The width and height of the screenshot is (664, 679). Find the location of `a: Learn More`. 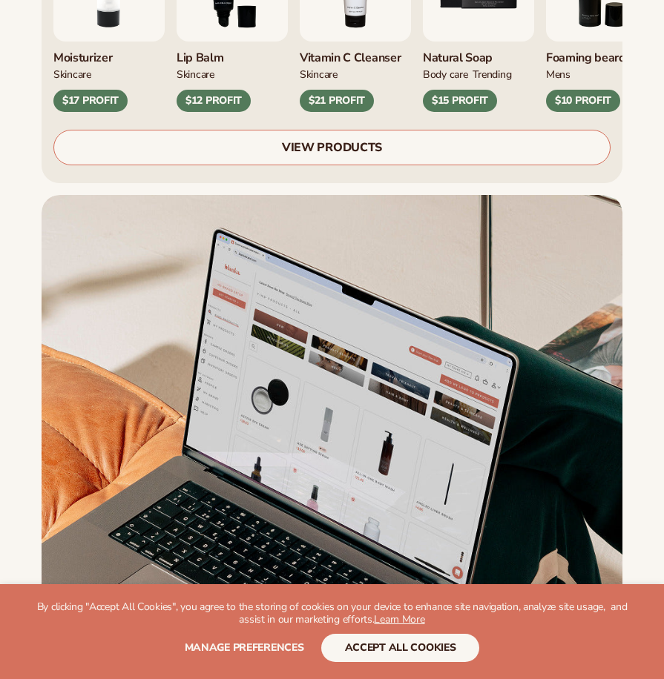

a: Learn More is located at coordinates (399, 619).